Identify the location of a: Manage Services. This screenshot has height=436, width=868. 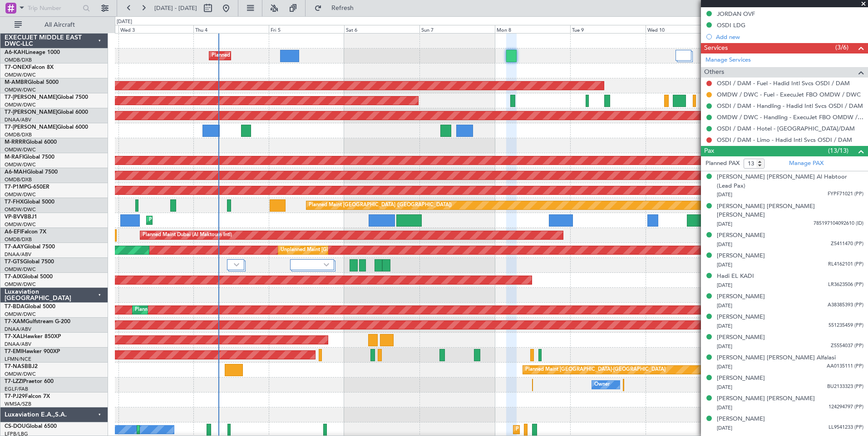
(728, 60).